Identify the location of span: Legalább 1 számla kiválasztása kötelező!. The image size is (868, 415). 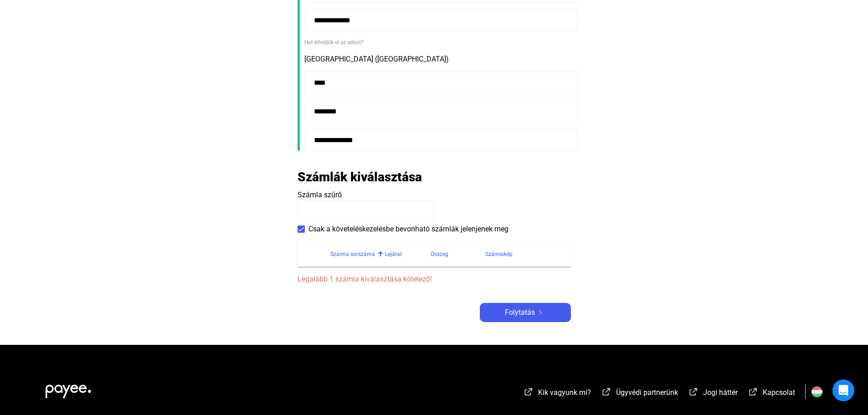
(434, 279).